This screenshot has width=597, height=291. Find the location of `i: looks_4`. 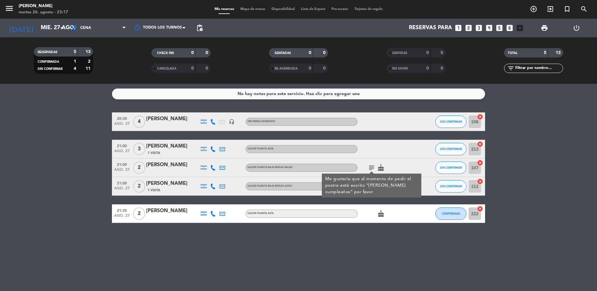

i: looks_4 is located at coordinates (489, 28).